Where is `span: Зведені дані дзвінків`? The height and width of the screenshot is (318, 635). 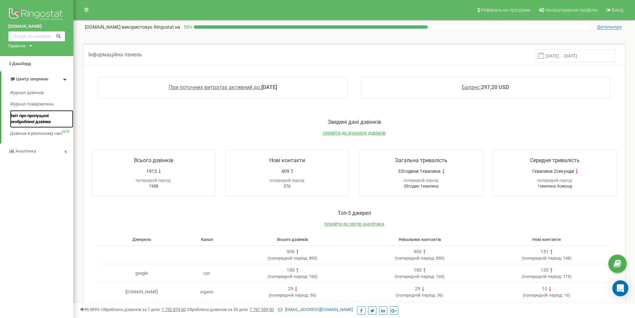
span: Зведені дані дзвінків is located at coordinates (355, 122).